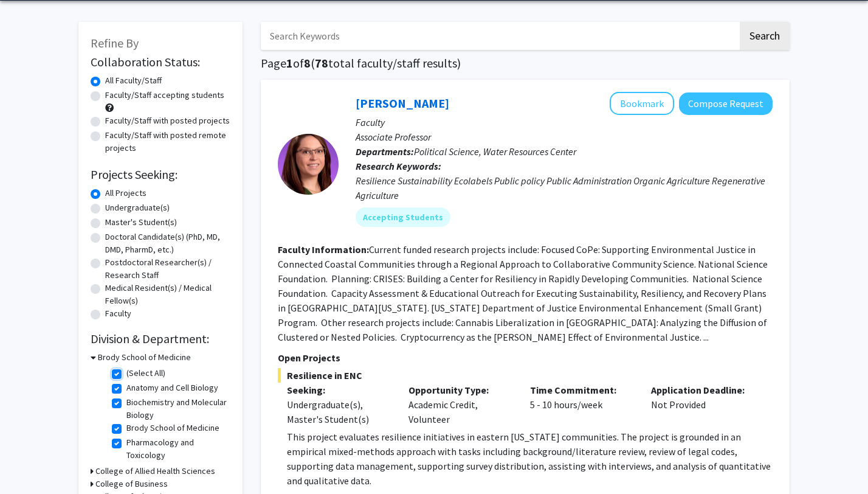 This screenshot has width=868, height=494. I want to click on h2: Collaboration Status:, so click(160, 62).